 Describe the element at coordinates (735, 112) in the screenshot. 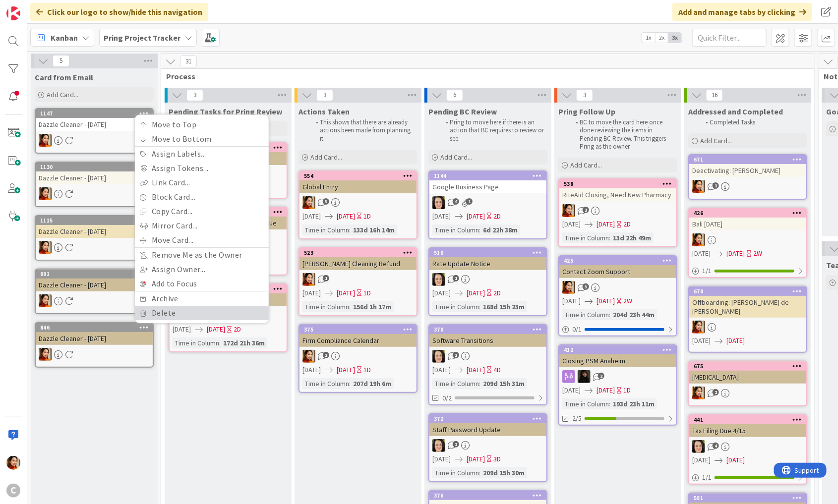

I see `span: Addressed and Completed` at that location.